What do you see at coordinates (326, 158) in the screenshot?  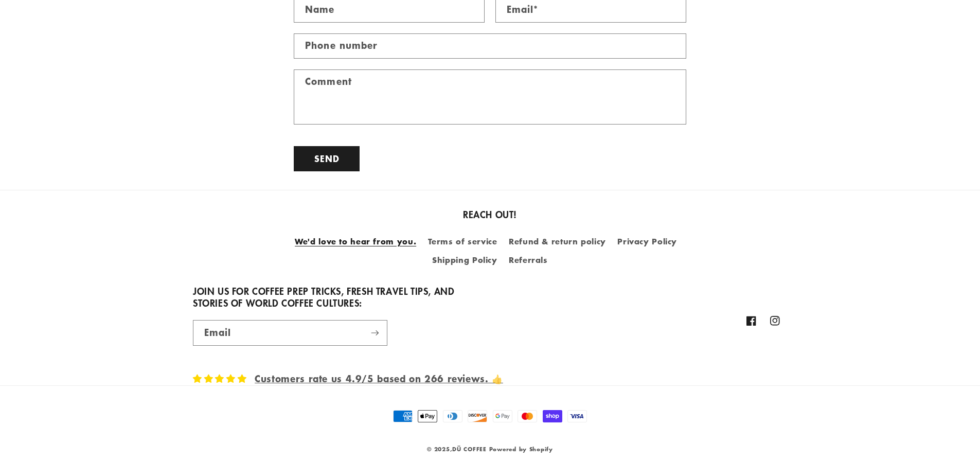 I see `button: Send` at bounding box center [326, 158].